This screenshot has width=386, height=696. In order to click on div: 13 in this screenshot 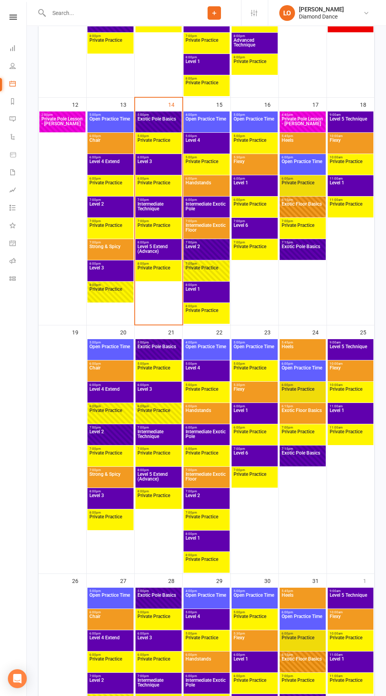, I will do `click(127, 104)`.